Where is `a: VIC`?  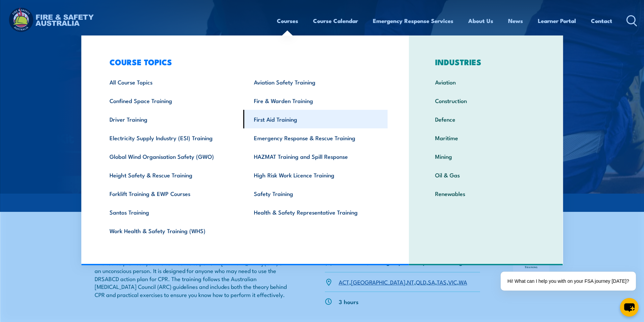
a: VIC is located at coordinates (453, 282).